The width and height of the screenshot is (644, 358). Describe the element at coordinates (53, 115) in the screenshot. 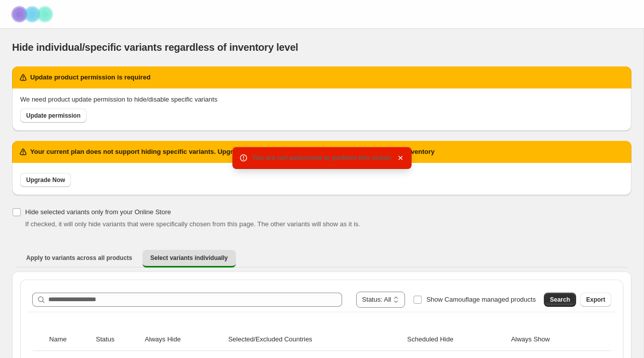

I see `a: Update permission` at that location.